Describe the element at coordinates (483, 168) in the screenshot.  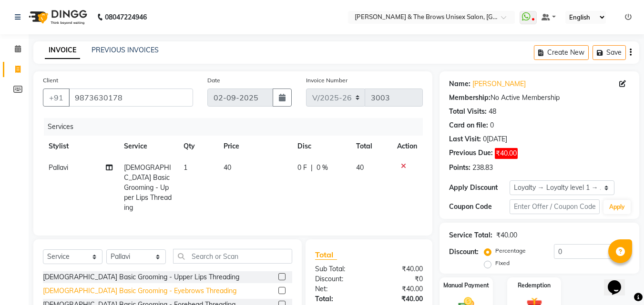
I see `div: 238.83` at that location.